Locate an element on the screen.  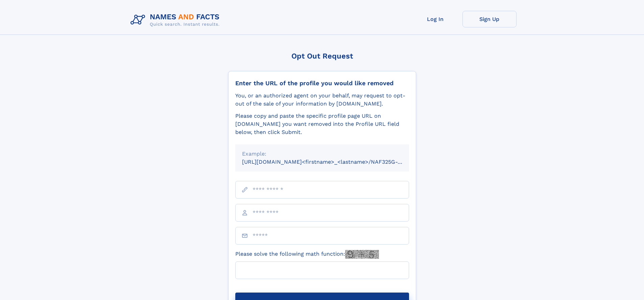
div: Opt Out Request is located at coordinates (322, 56).